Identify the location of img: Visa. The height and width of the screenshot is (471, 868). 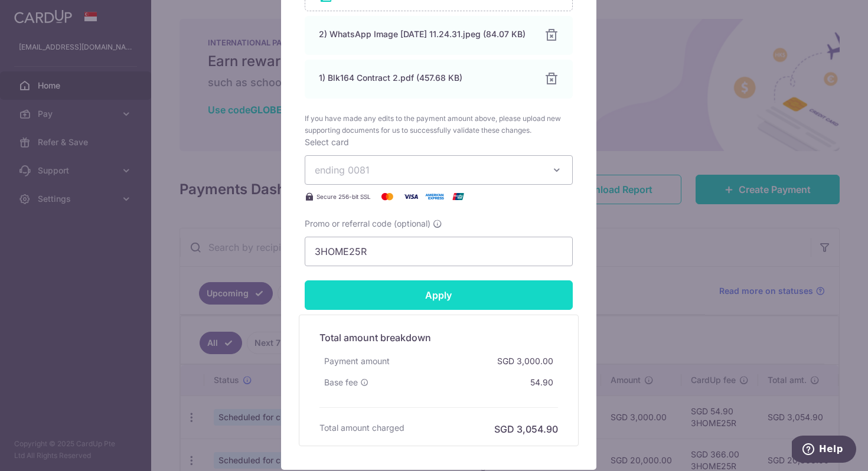
(411, 196).